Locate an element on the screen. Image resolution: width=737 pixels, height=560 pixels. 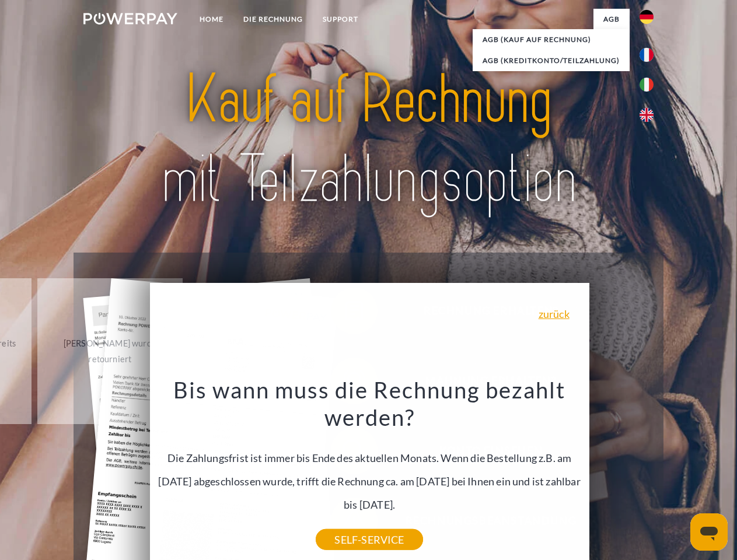
a: zurück is located at coordinates (554, 314).